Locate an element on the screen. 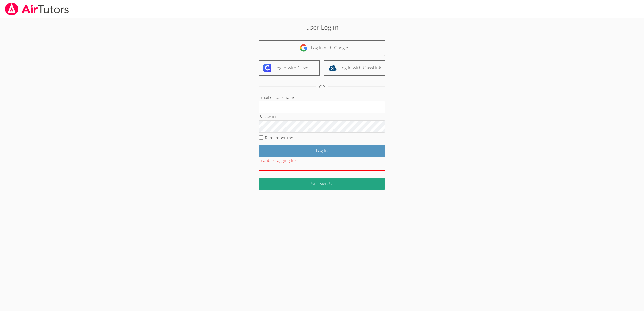 The width and height of the screenshot is (644, 311). img: clever-logo-6eab21bc6e7a338710f1a6ff85c0baf02591cd810cc4098c63d3a4b26e2feb20.svg is located at coordinates (267, 68).